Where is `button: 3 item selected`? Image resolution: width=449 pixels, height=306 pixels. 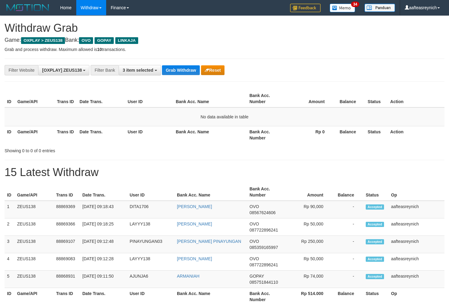 button: 3 item selected is located at coordinates (140, 70).